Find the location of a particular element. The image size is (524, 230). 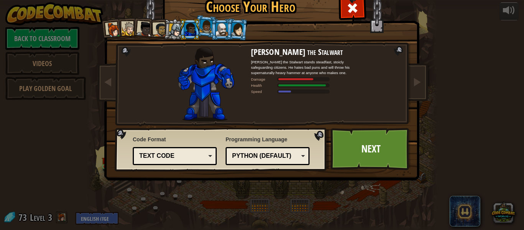

div: Damage is located at coordinates (264, 79).